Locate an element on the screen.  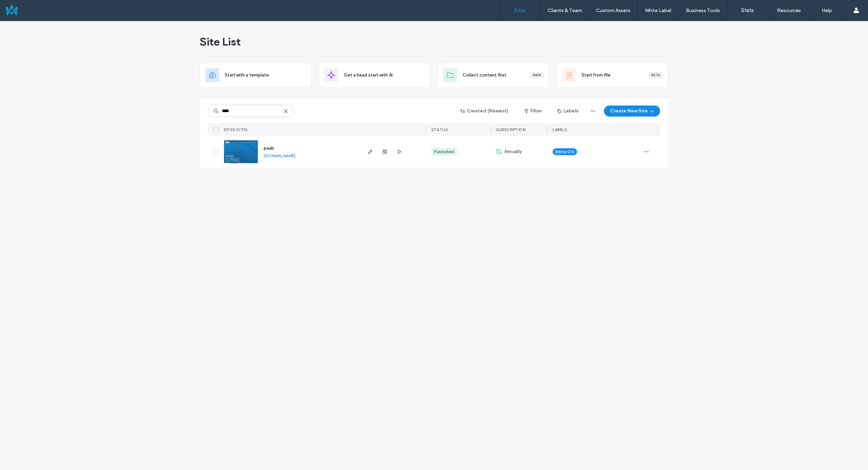
span: paab is located at coordinates (269, 149).